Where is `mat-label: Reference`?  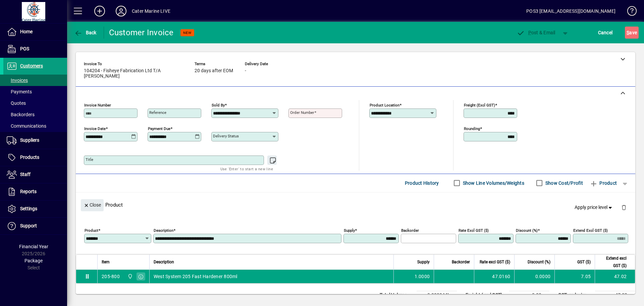 mat-label: Reference is located at coordinates (158, 112).